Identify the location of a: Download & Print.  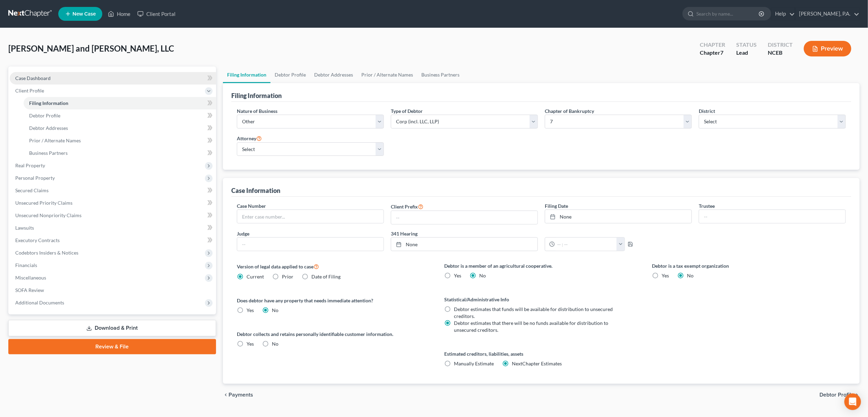
(112, 328).